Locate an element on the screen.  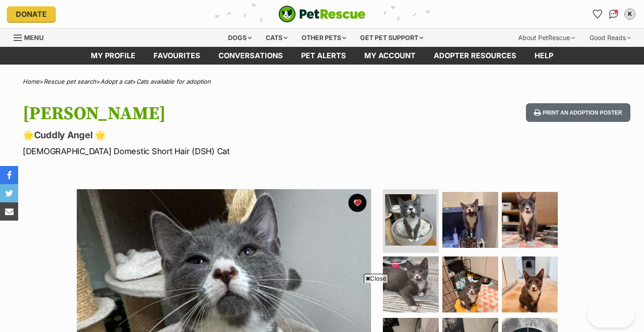
button: My account is located at coordinates (630, 14).